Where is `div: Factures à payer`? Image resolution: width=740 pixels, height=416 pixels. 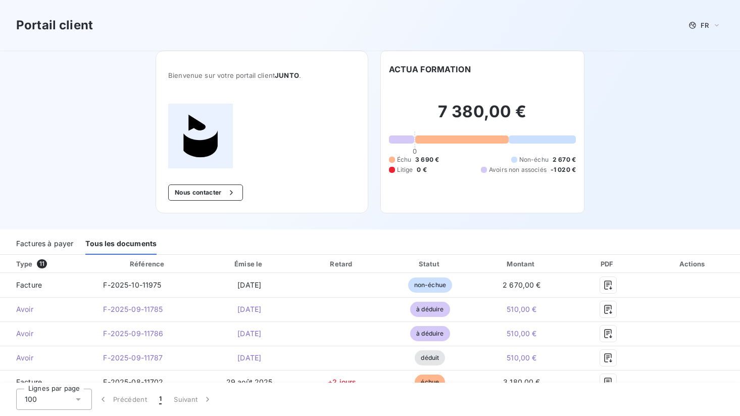
div: Factures à payer is located at coordinates (44, 244).